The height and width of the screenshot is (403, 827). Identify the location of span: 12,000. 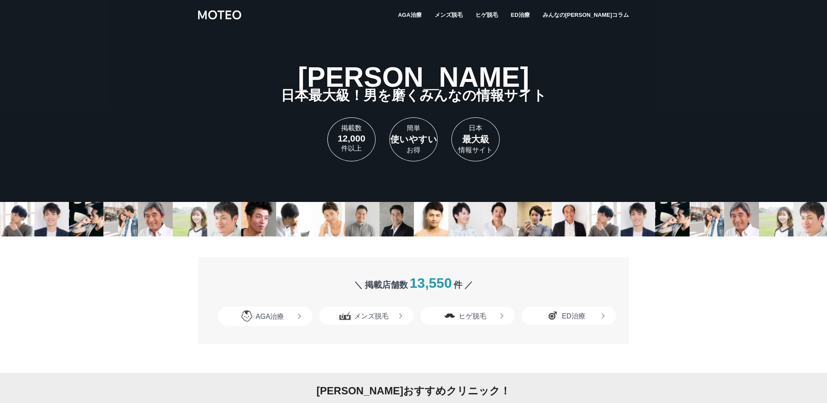
(352, 138).